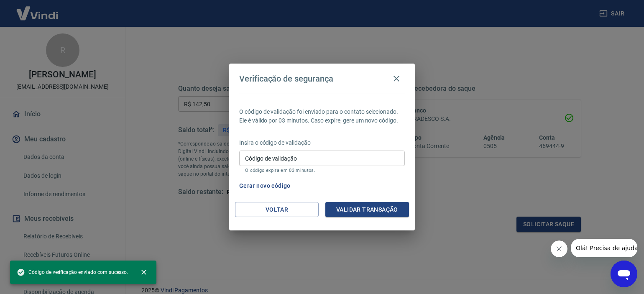 This screenshot has height=294, width=644. Describe the element at coordinates (322, 142) in the screenshot. I see `p: Insira o código de validação` at that location.